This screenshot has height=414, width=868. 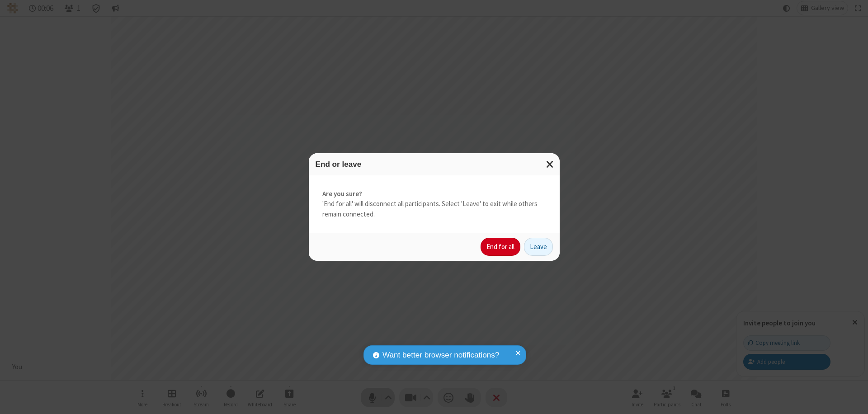 I want to click on strong: Are you sure?, so click(x=434, y=194).